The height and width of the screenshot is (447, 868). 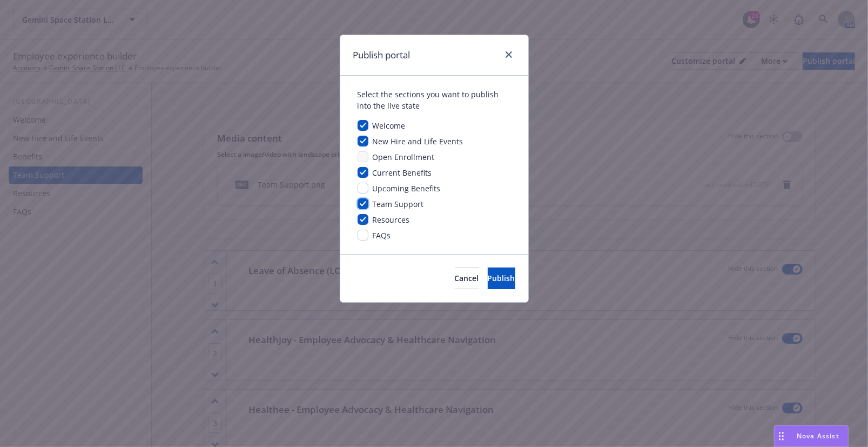 What do you see at coordinates (467, 278) in the screenshot?
I see `span: Cancel` at bounding box center [467, 278].